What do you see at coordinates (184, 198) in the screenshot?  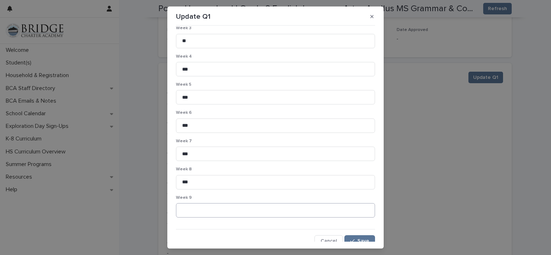 I see `span: Week 9` at bounding box center [184, 198].